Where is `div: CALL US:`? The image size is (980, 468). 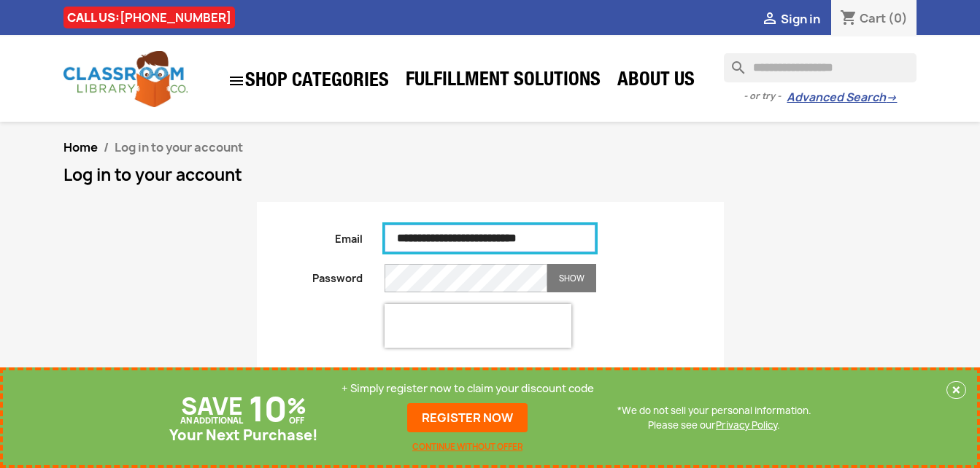 div: CALL US: is located at coordinates (149, 18).